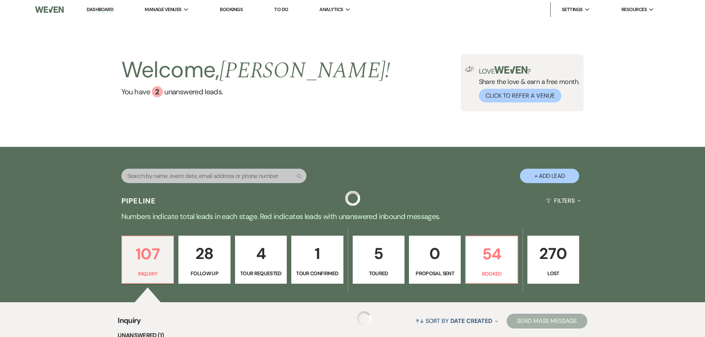 This screenshot has width=705, height=337. I want to click on p: Toured, so click(378, 273).